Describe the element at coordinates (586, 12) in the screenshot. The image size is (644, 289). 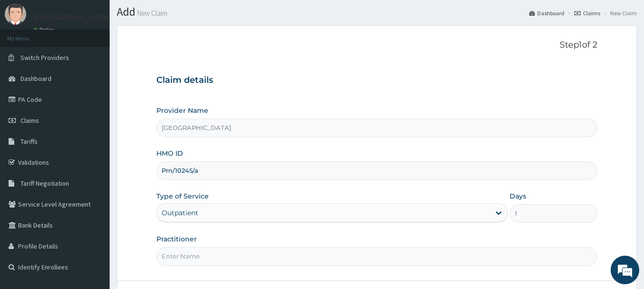
I see `a: Claims` at that location.